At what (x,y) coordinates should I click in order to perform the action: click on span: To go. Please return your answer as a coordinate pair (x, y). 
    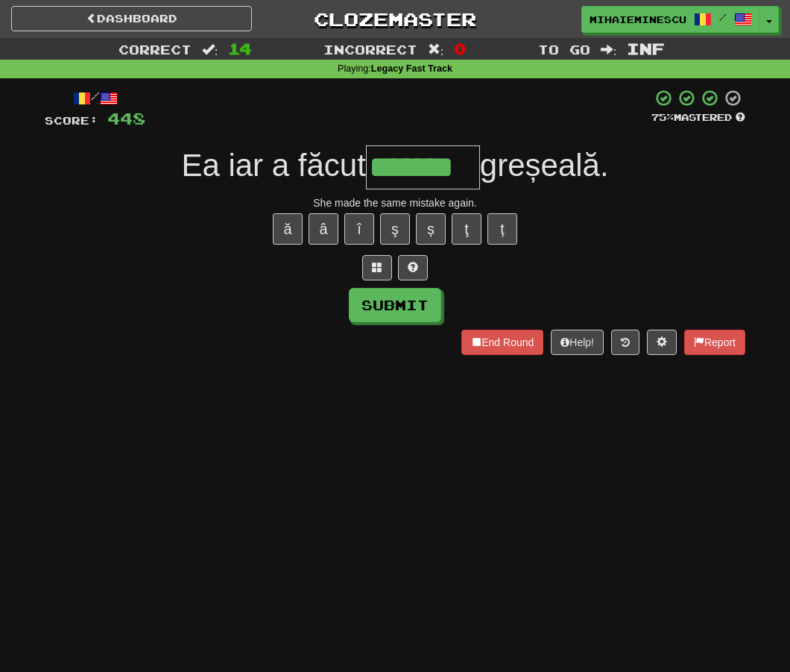
    Looking at the image, I should click on (564, 49).